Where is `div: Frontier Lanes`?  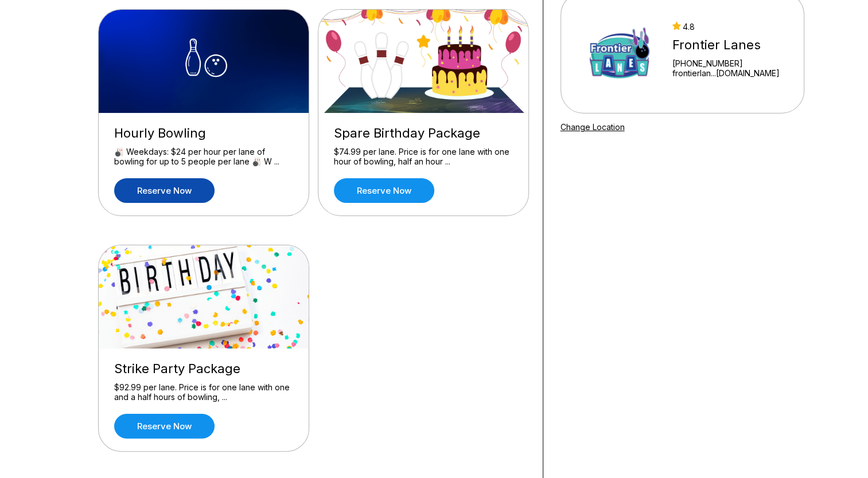
div: Frontier Lanes is located at coordinates (726, 44).